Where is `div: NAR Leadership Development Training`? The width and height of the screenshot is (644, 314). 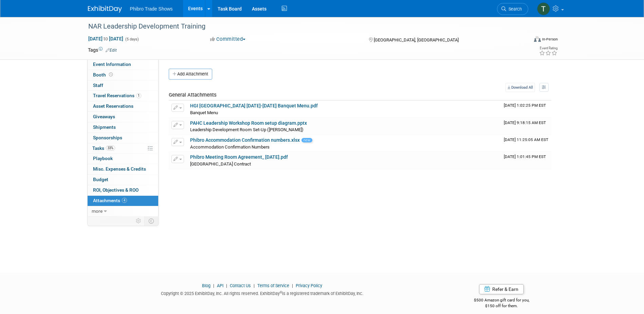
div: NAR Leadership Development Training is located at coordinates (302, 26).